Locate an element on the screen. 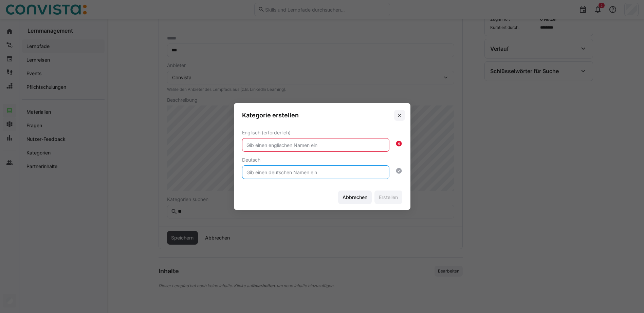 The image size is (644, 313). span: Englisch (erforderlich) is located at coordinates (267, 132).